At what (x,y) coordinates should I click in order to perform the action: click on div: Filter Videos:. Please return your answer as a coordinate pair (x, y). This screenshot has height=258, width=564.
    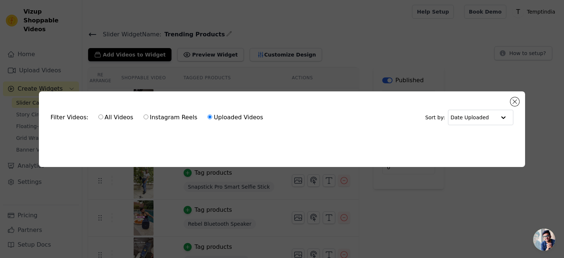
    Looking at the image, I should click on (159, 118).